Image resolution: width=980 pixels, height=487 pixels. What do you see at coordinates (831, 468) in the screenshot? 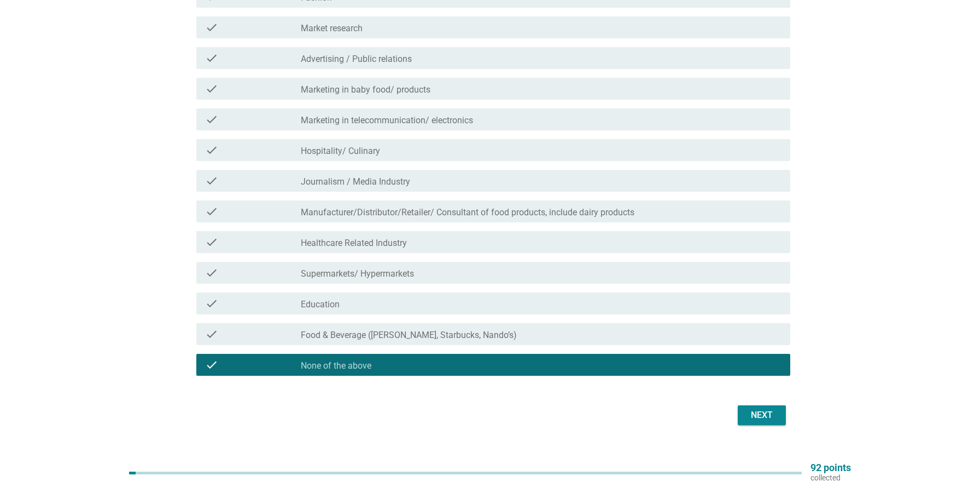
I see `p: 92 points` at bounding box center [831, 468].